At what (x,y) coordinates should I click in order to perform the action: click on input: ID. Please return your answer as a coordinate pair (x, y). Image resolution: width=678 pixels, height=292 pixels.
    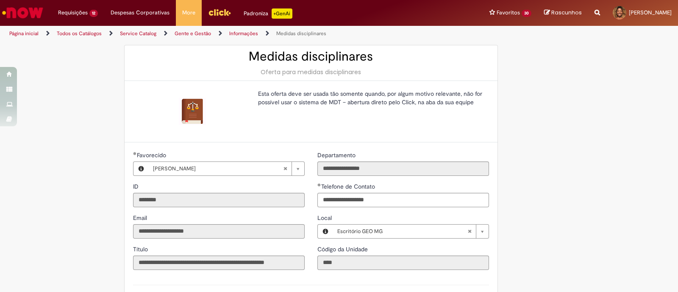
    Looking at the image, I should click on (219, 200).